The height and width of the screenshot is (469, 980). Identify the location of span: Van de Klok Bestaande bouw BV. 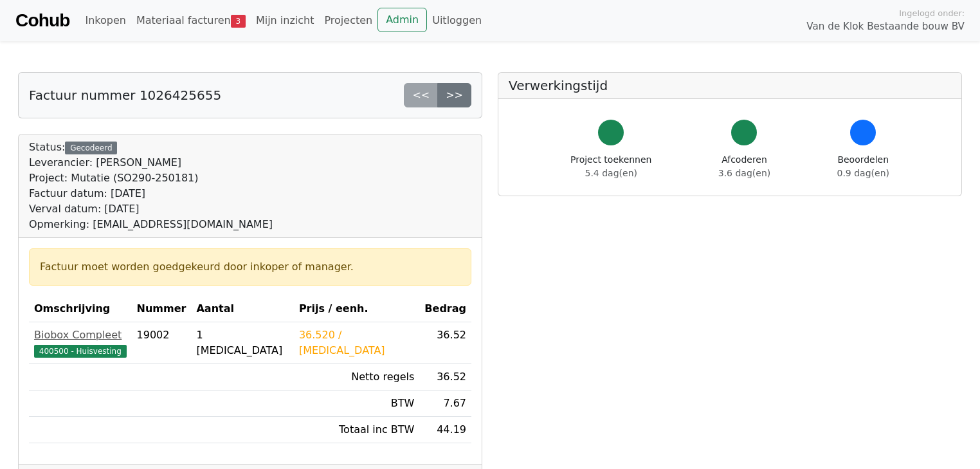
(886, 26).